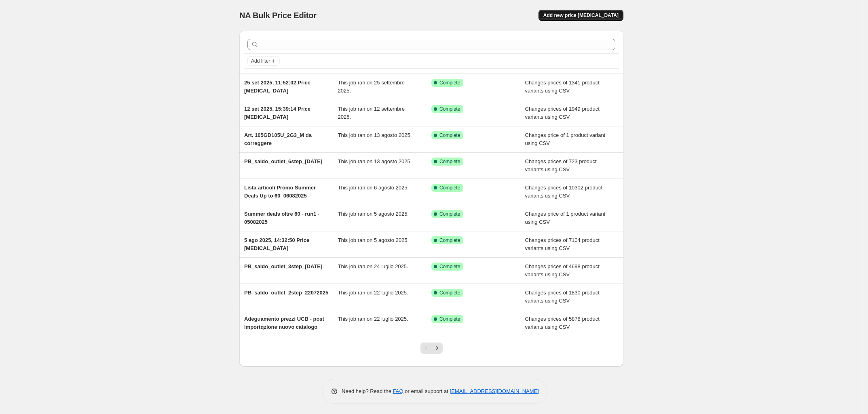  Describe the element at coordinates (263, 61) in the screenshot. I see `button: Add filter` at that location.